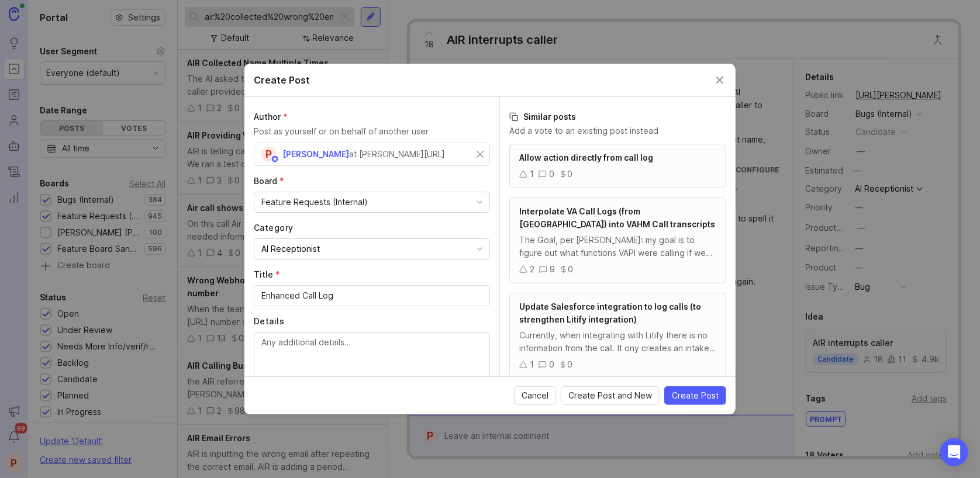 This screenshot has width=980, height=478. What do you see at coordinates (585, 157) in the screenshot?
I see `span: Allow action directly from call log` at bounding box center [585, 157].